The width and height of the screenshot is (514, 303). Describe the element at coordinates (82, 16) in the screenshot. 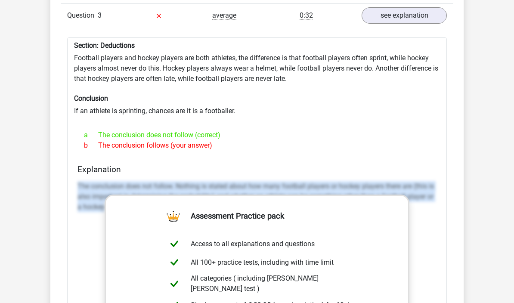

I see `span: Question` at that location.